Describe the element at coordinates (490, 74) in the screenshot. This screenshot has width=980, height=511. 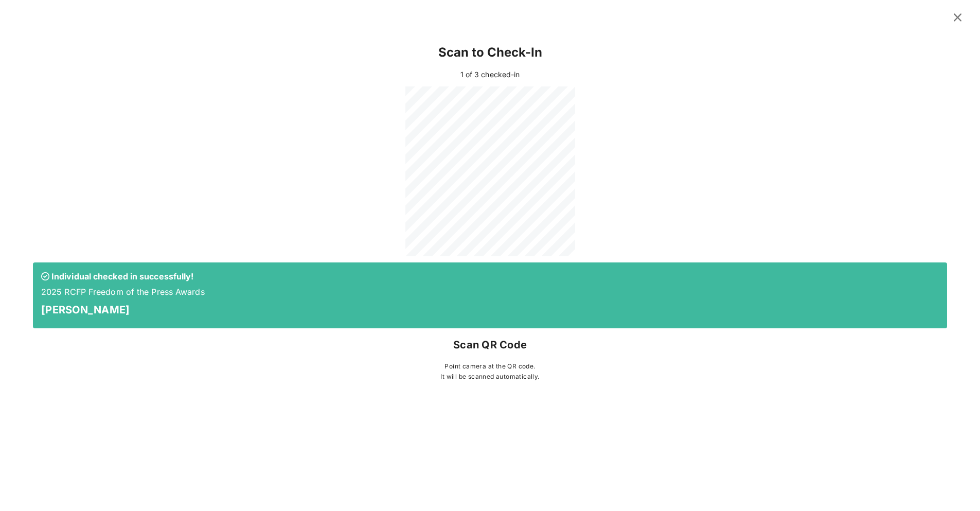
I see `div: 1 of 3 checked-in` at that location.